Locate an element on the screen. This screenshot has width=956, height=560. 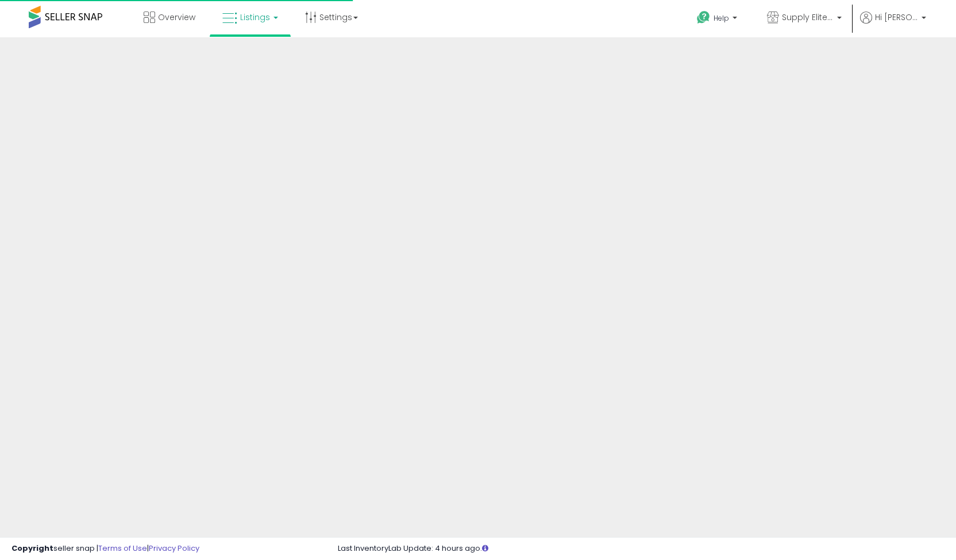
i: Get Help is located at coordinates (703, 17).